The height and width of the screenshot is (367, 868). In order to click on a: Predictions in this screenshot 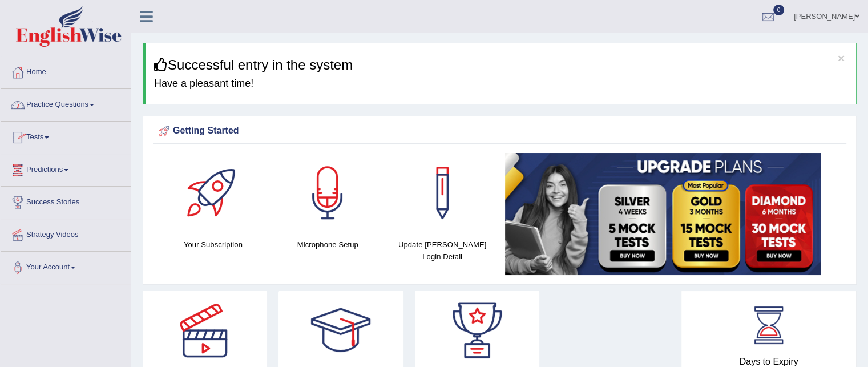, I will do `click(65, 169)`.